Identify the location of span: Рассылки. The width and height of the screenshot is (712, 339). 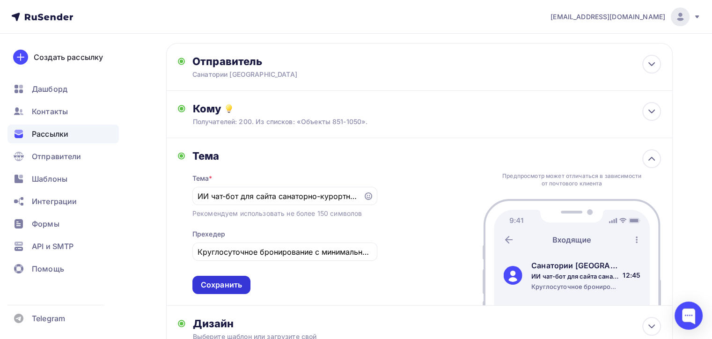
(50, 134).